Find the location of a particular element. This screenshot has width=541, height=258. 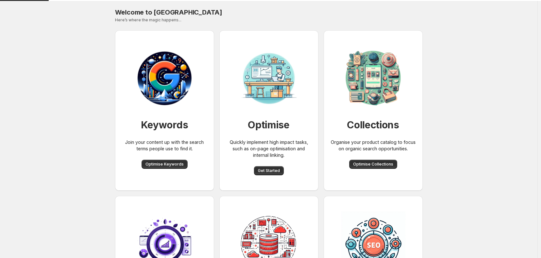

p: Quickly implement high impact tasks, such as on-page optimisation and internal linking. is located at coordinates (269, 149).